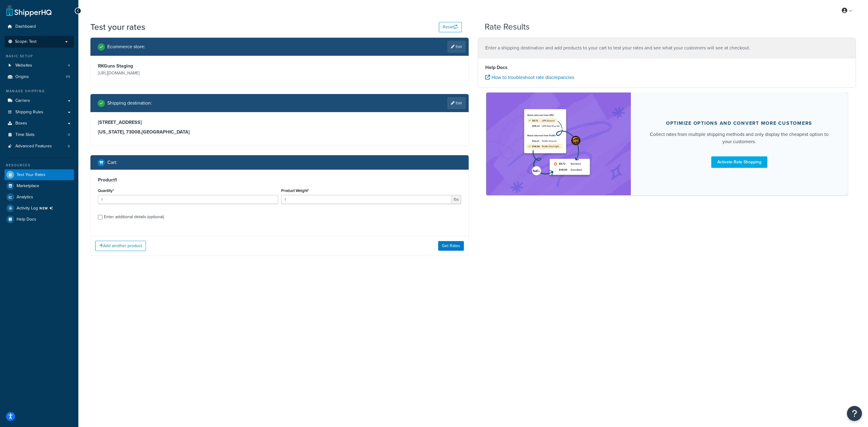 This screenshot has width=868, height=427. Describe the element at coordinates (667, 68) in the screenshot. I see `h4: Help Docs` at that location.